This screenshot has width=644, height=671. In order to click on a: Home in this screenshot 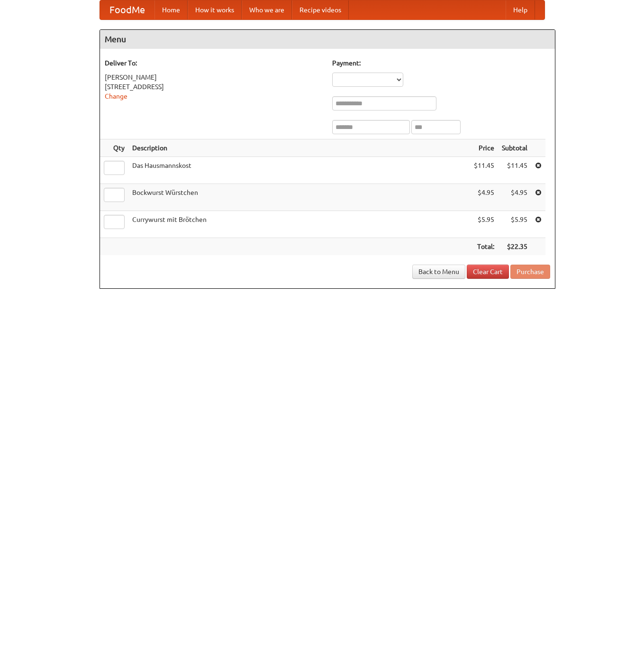, I will do `click(171, 10)`.